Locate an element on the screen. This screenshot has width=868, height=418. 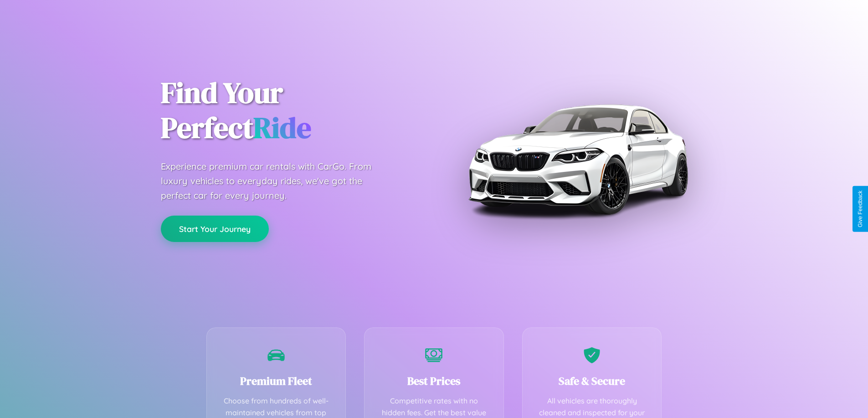
p: Experience premium car rentals with CarGo. From luxury vehicles to everyday rides, we've got the ... is located at coordinates (275, 181).